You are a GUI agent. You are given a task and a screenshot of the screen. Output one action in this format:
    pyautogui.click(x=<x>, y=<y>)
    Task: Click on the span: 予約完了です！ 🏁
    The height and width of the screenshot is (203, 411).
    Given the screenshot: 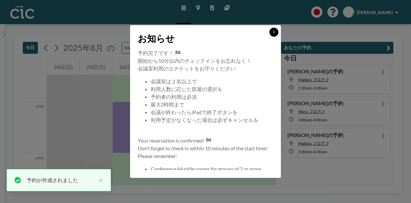 What is the action you would take?
    pyautogui.click(x=159, y=53)
    